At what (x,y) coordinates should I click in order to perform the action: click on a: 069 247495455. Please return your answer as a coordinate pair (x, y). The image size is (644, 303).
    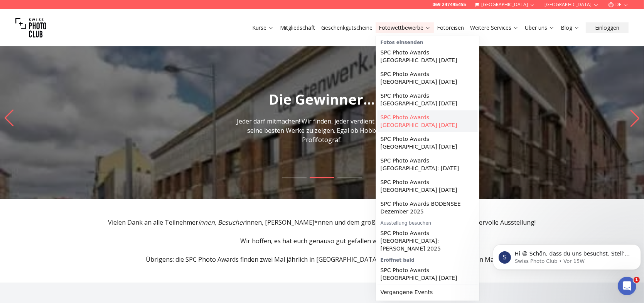
    Looking at the image, I should click on (449, 4).